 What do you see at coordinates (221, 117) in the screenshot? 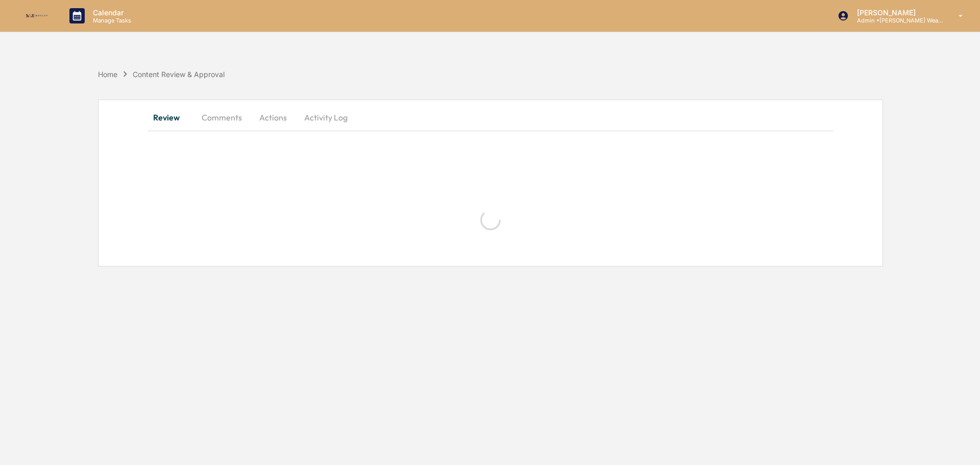
I see `button: Comments` at bounding box center [221, 117].